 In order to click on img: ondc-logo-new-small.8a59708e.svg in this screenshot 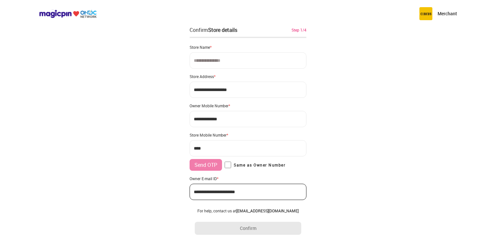, I will do `click(68, 14)`.